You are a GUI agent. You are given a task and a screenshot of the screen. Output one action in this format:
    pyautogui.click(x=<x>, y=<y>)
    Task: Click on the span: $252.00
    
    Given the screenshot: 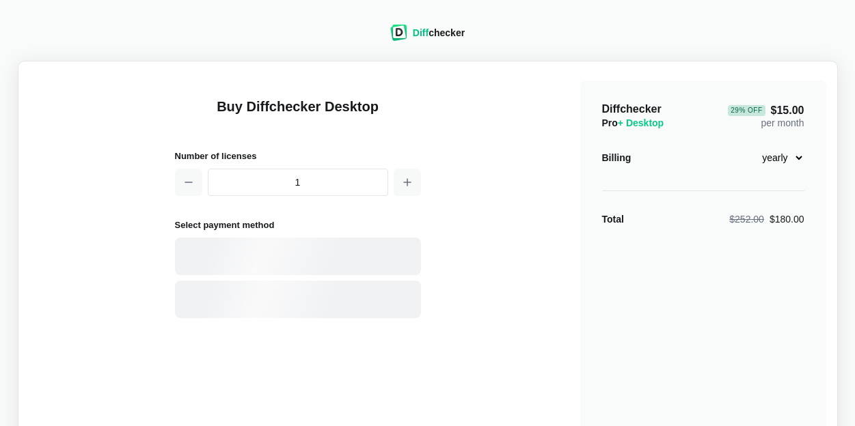 What is the action you would take?
    pyautogui.click(x=746, y=219)
    